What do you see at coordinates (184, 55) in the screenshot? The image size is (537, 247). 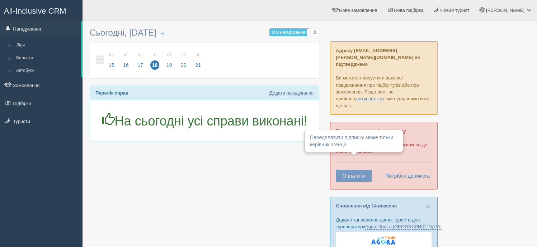 I see `small: сб` at bounding box center [184, 55].